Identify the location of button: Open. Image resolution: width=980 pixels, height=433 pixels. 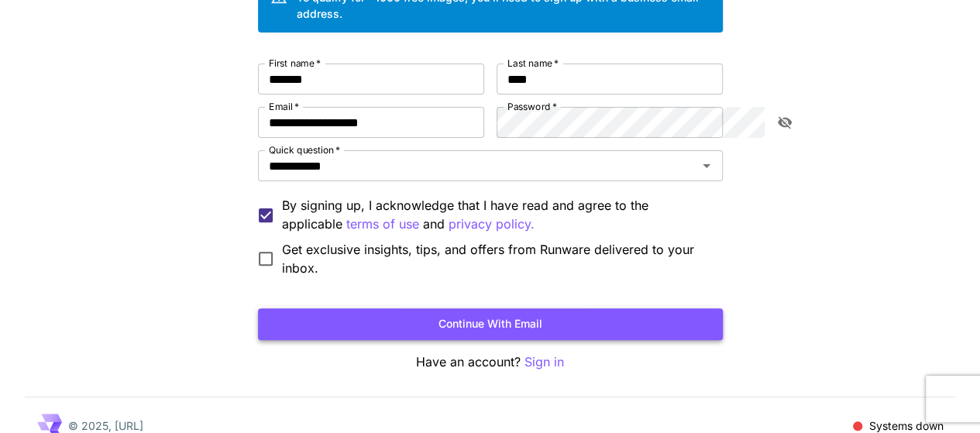
(706, 166).